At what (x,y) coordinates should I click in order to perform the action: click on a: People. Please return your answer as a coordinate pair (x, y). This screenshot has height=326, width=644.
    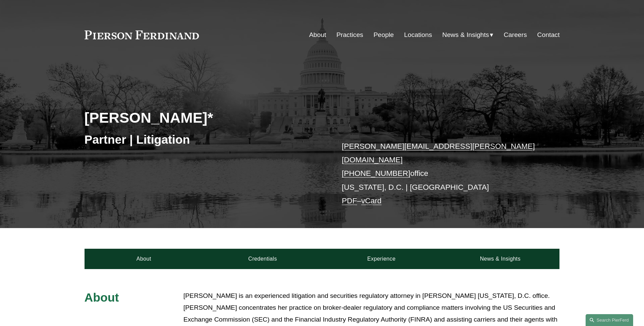
    Looking at the image, I should click on (383, 35).